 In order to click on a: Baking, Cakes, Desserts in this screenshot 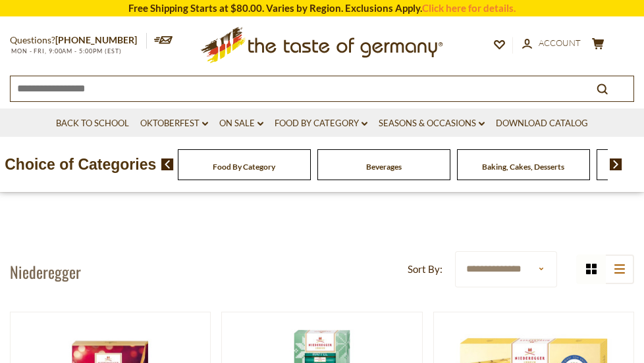, I will do `click(523, 167)`.